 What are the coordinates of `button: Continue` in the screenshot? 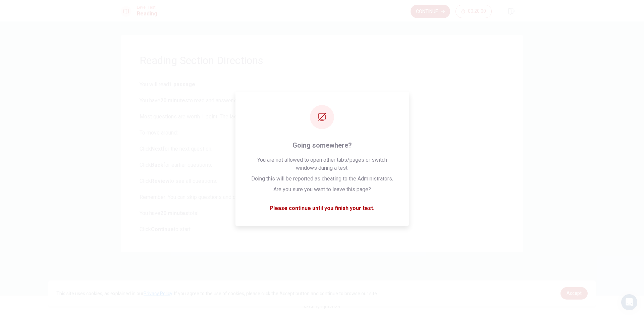 It's located at (430, 12).